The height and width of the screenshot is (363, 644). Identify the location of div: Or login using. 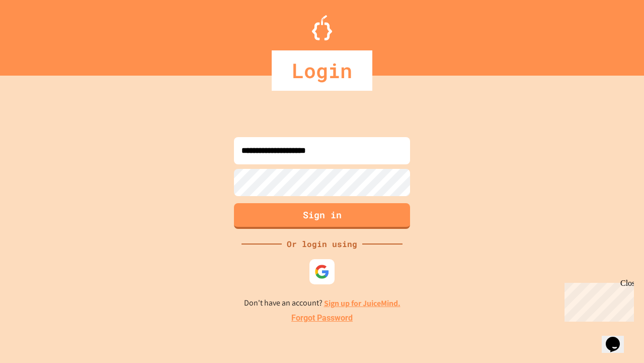
(322, 244).